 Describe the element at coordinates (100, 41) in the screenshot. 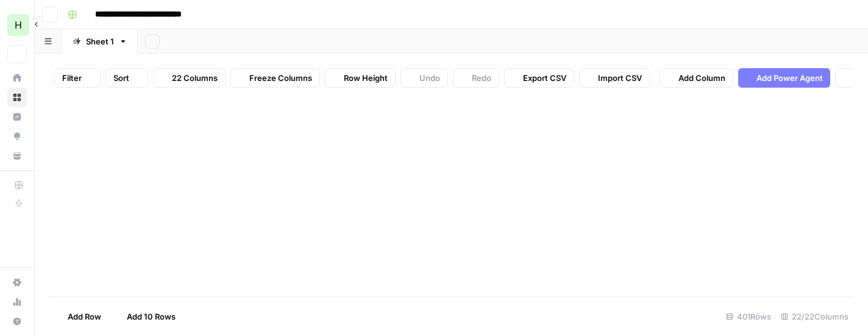

I see `div: Sheet 1` at that location.